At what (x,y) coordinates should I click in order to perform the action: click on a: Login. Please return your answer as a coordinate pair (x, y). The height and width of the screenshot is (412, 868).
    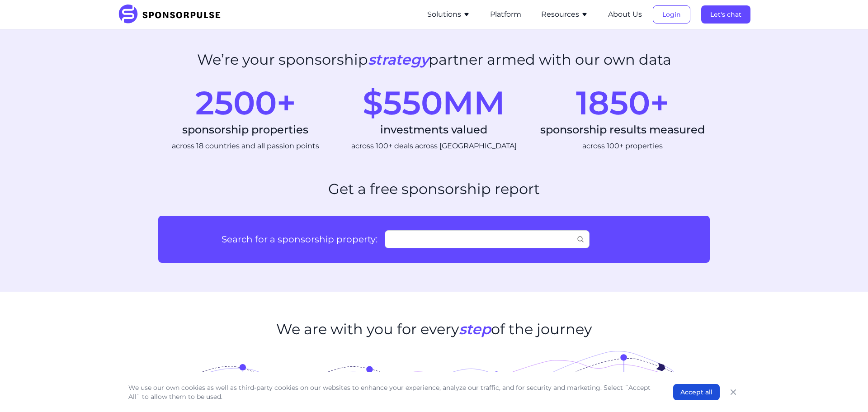
    Looking at the image, I should click on (671, 15).